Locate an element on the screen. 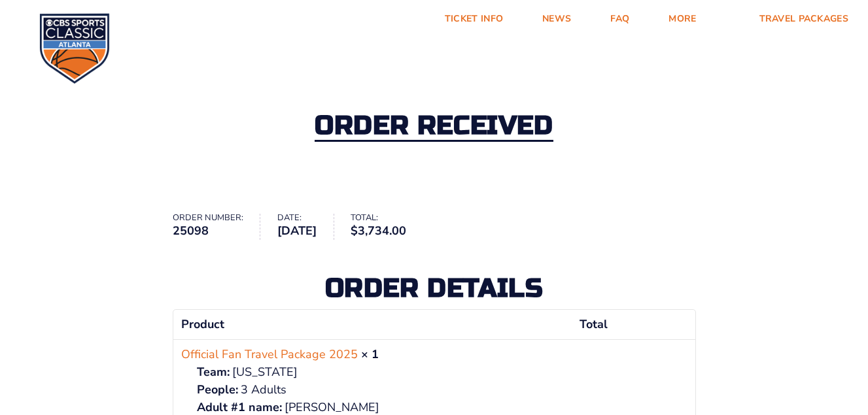 Image resolution: width=868 pixels, height=415 pixels. bdi: 3,734.00 is located at coordinates (378, 231).